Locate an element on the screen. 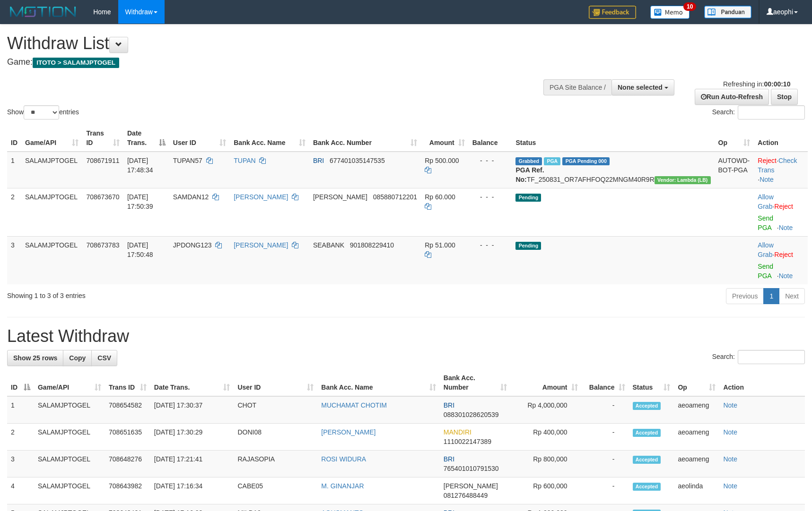 The width and height of the screenshot is (812, 511). a: ROSI WIDURA is located at coordinates (344, 459).